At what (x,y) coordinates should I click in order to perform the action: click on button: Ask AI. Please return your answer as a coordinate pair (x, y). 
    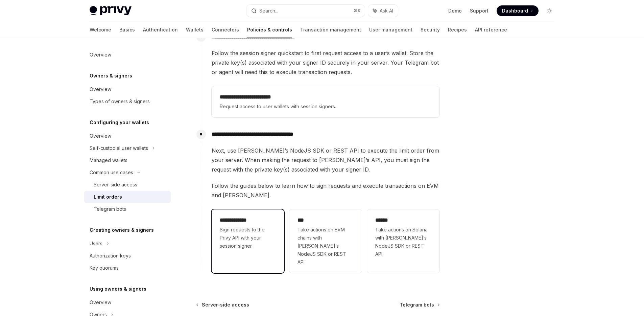
    Looking at the image, I should click on (383, 11).